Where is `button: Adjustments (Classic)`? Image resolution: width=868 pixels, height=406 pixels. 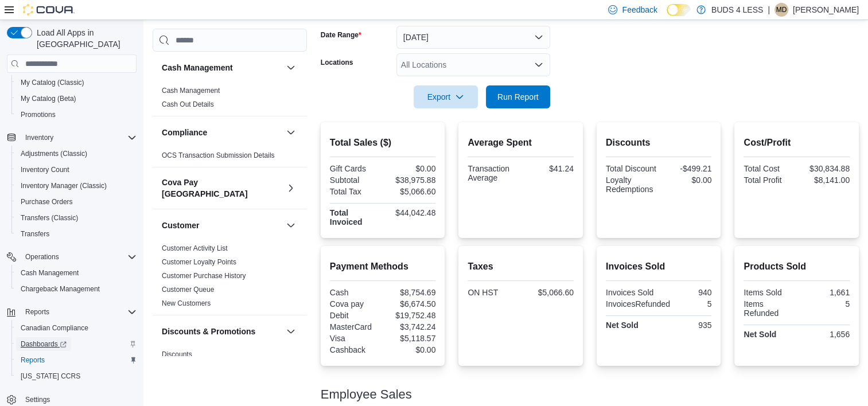 button: Adjustments (Classic) is located at coordinates (76, 154).